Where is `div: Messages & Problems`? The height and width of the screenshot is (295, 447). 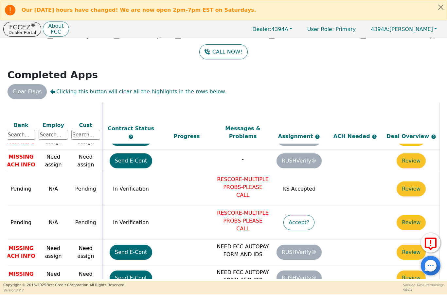 div: Messages & Problems is located at coordinates (243, 133).